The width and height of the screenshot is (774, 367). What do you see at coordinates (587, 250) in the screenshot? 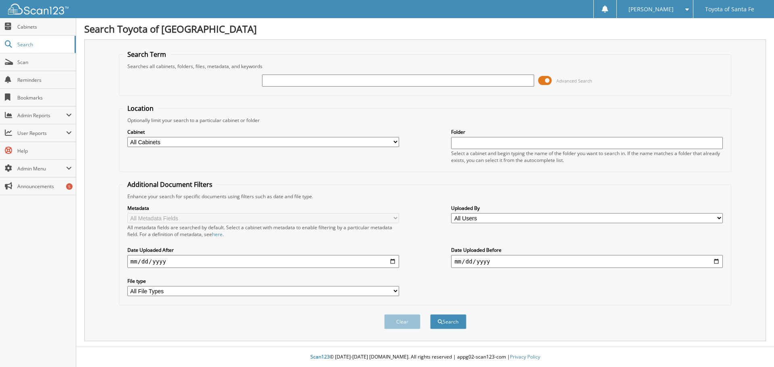
I see `label: Date Uploaded Before` at bounding box center [587, 250].